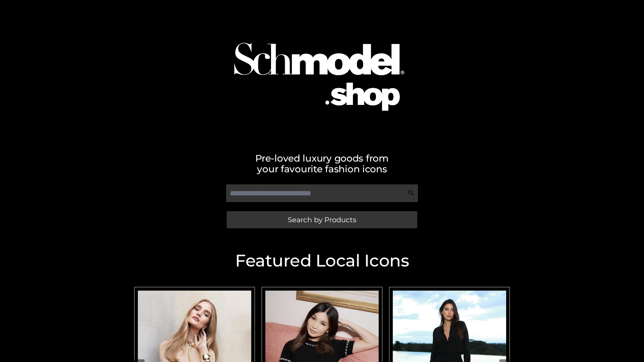  What do you see at coordinates (322, 219) in the screenshot?
I see `a: Search by Products` at bounding box center [322, 219].